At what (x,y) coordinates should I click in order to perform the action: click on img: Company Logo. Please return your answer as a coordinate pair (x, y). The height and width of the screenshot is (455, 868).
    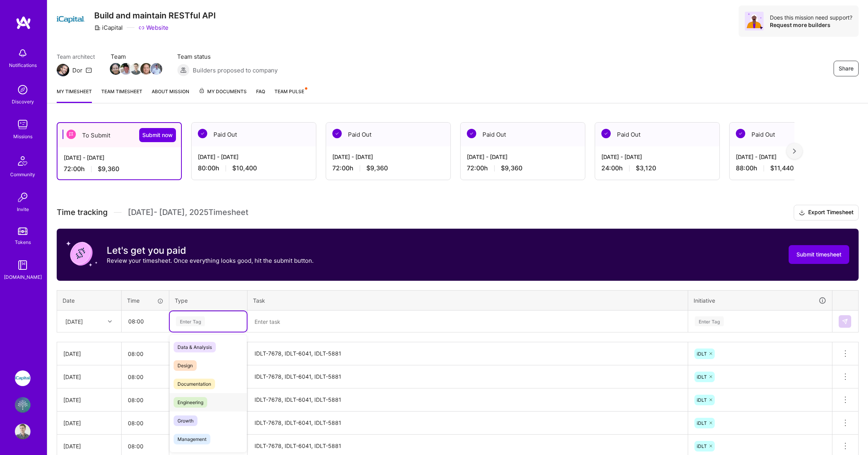
    Looking at the image, I should click on (71, 19).